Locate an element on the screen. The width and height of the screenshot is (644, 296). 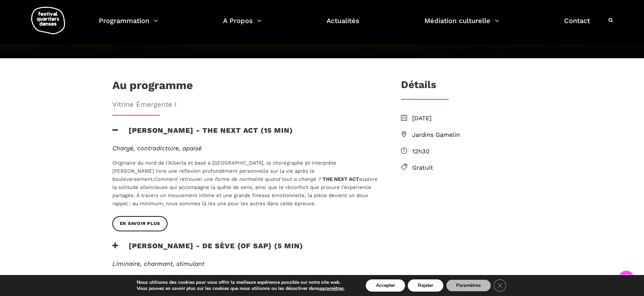
img: logo-fqd-med is located at coordinates (48, 20).